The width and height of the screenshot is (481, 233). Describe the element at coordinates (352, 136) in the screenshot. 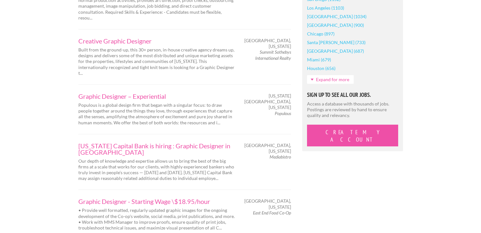

I see `button: Create My Account` at that location.